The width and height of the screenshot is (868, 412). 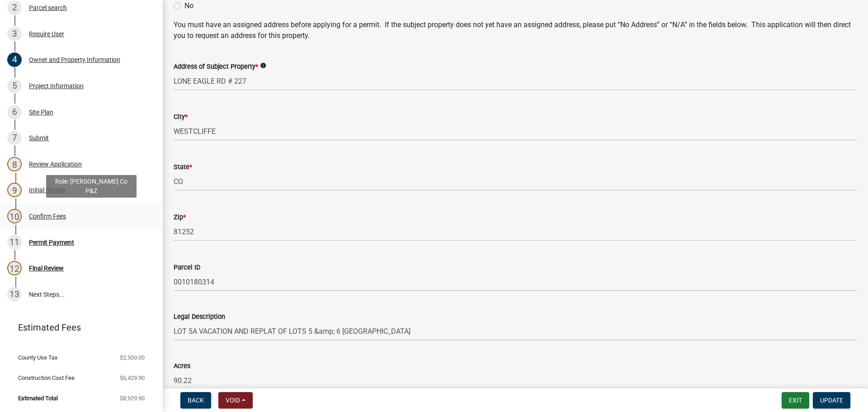 I want to click on div: 4, so click(x=15, y=60).